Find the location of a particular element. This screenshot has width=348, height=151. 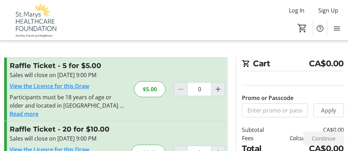

a: View the Licence for this Draw is located at coordinates (49, 86).